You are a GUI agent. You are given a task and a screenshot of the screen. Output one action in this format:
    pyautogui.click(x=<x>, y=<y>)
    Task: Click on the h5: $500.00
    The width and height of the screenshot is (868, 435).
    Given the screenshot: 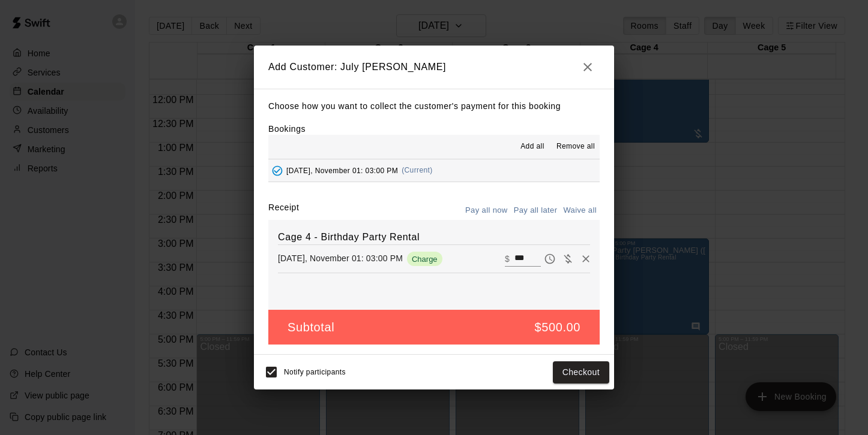 What is the action you would take?
    pyautogui.click(x=557, y=328)
    